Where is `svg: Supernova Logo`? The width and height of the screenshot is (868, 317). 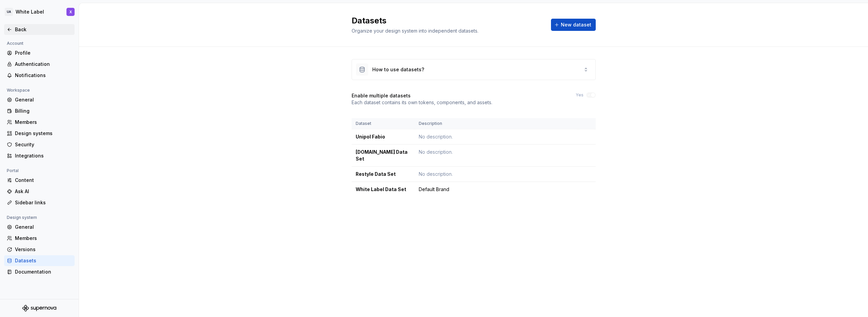 svg: Supernova Logo is located at coordinates (39, 308).